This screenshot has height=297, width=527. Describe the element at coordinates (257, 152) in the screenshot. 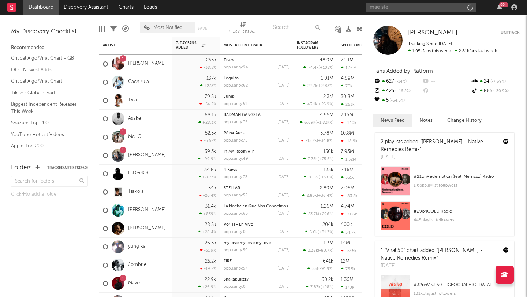

I see `div: In My Room VIP` at that location.